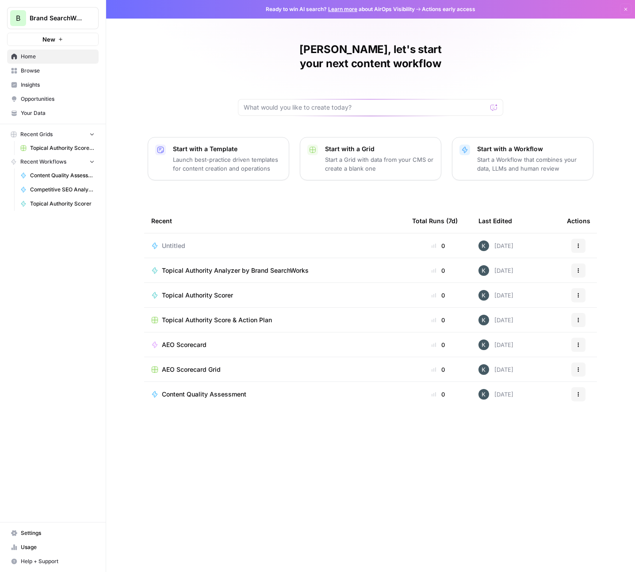 The width and height of the screenshot is (635, 572). Describe the element at coordinates (57, 113) in the screenshot. I see `span: Your Data` at that location.